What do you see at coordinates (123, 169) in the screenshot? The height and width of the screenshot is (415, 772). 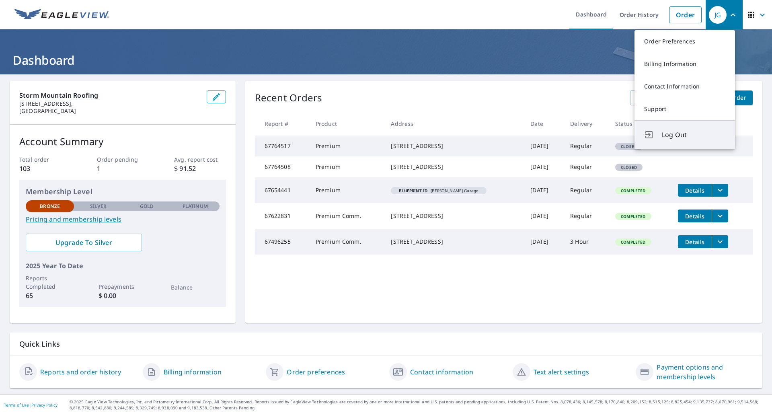 I see `p: 1` at bounding box center [123, 169].